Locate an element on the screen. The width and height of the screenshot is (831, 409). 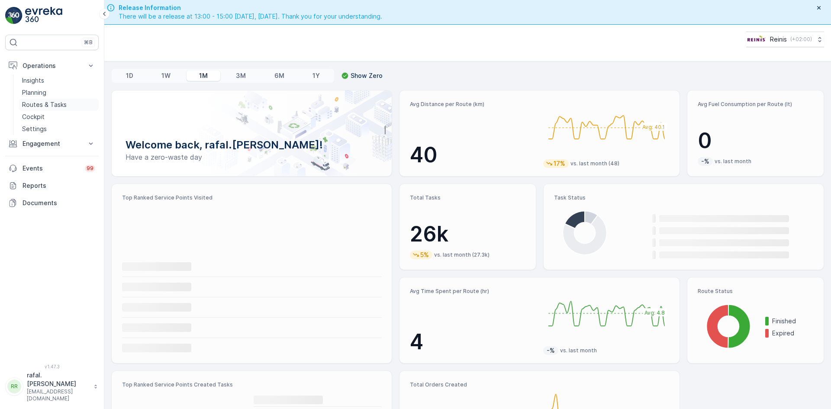
p: Reports is located at coordinates (59, 186).